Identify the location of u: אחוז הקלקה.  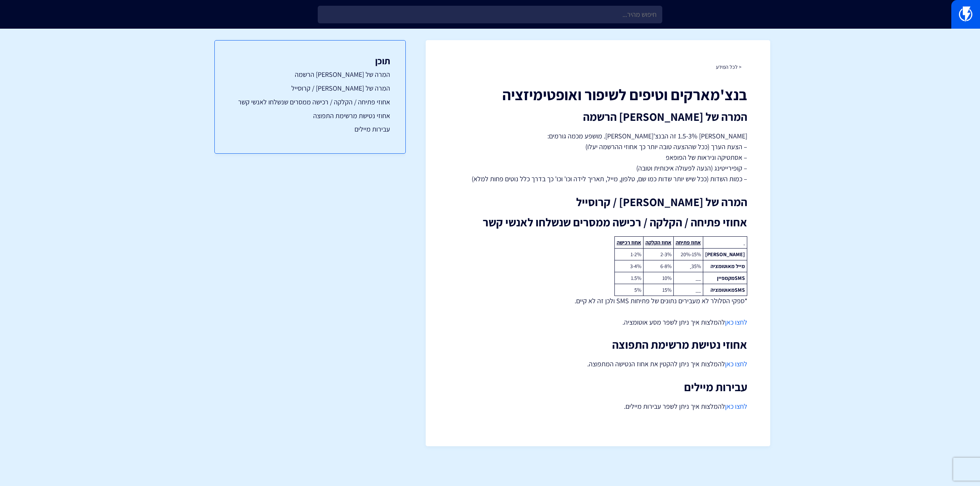
(658, 243).